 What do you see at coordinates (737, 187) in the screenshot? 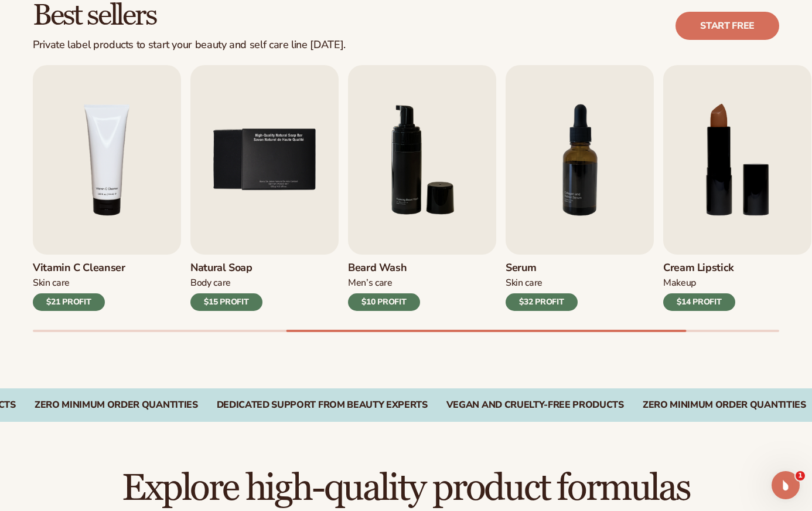
I see `a: 8 / 9` at bounding box center [737, 187].